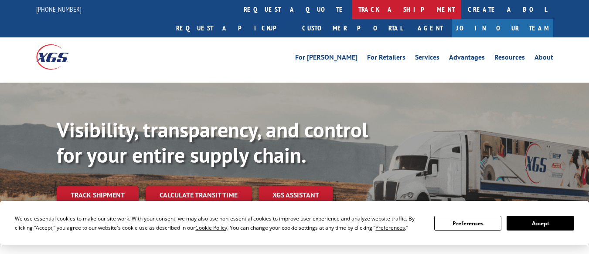 The image size is (589, 254). I want to click on a: For Retailers, so click(386, 59).